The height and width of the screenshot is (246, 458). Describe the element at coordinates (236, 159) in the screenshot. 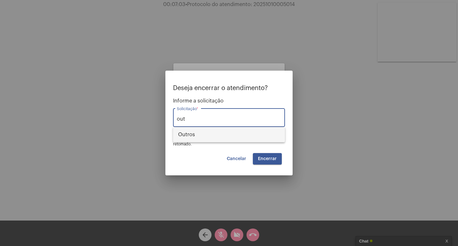

I see `button: Cancelar` at that location.